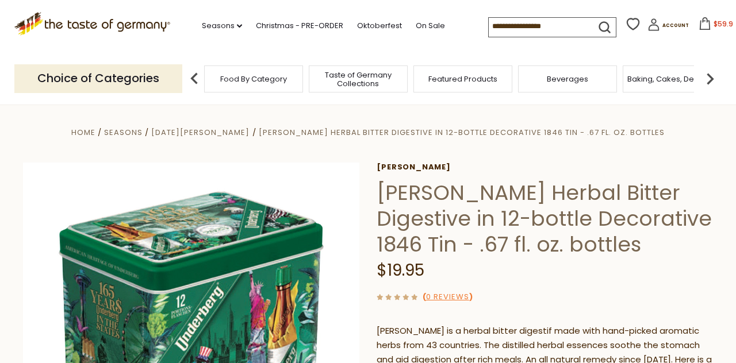  What do you see at coordinates (358, 79) in the screenshot?
I see `span: Taste of Germany Collections` at bounding box center [358, 79].